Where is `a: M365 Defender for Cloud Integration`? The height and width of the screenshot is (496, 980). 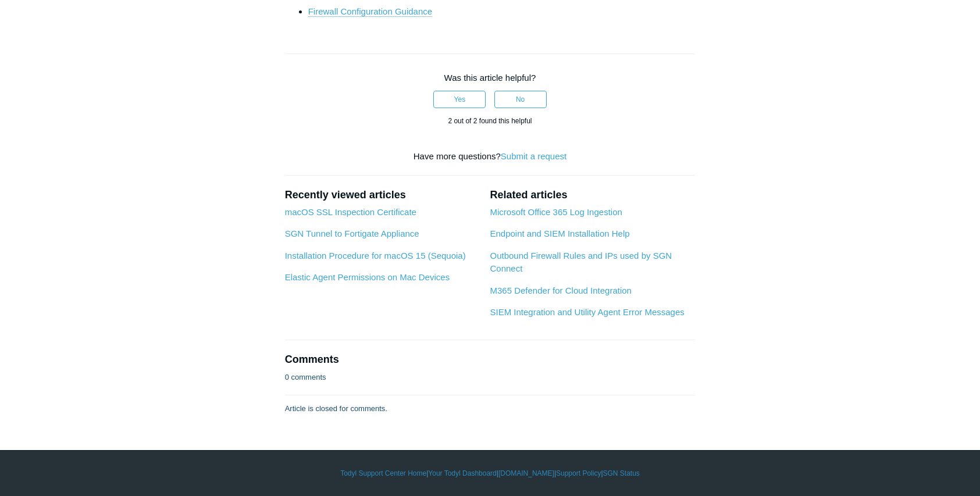 a: M365 Defender for Cloud Integration is located at coordinates (560, 290).